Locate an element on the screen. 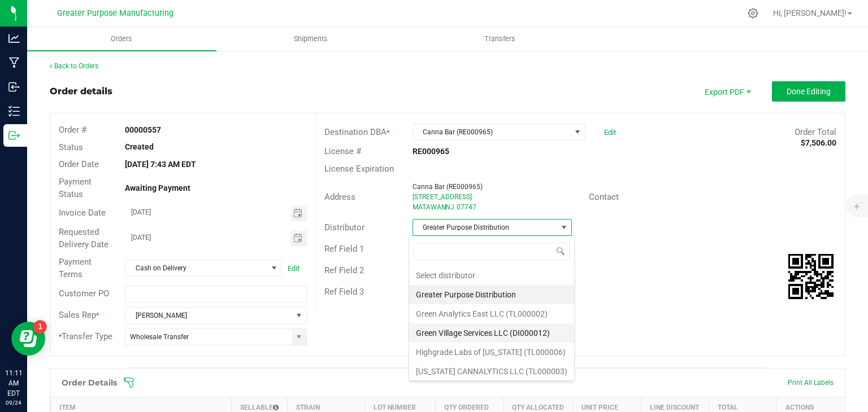 This screenshot has width=868, height=412. span: Invoice Date is located at coordinates (82, 213).